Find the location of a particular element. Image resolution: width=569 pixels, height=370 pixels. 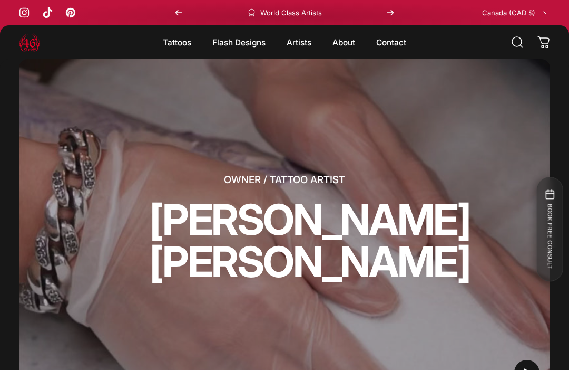

summary: Flash Designs is located at coordinates (239, 42).